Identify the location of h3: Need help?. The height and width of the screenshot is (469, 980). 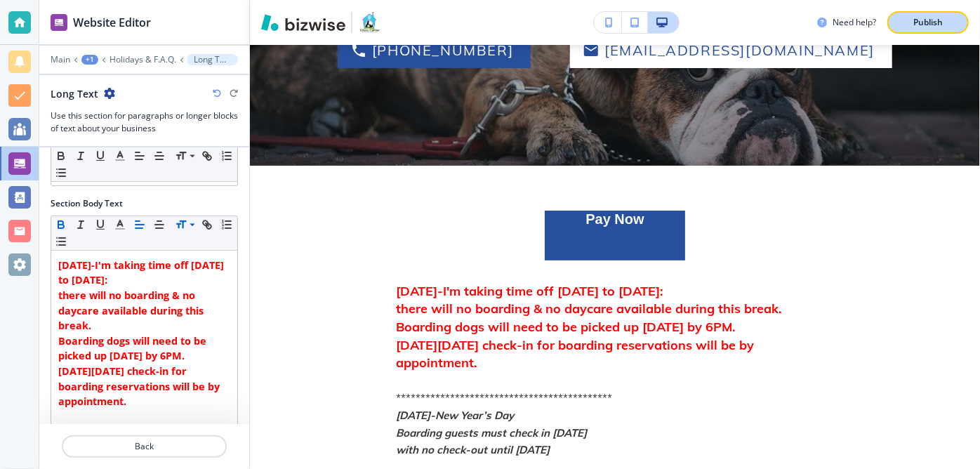
(854, 23).